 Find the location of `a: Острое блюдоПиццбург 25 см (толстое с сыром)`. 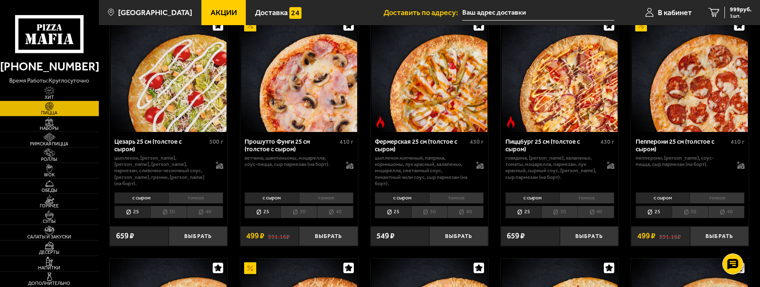

a: Острое блюдоПиццбург 25 см (толстое с сыром) is located at coordinates (560, 74).